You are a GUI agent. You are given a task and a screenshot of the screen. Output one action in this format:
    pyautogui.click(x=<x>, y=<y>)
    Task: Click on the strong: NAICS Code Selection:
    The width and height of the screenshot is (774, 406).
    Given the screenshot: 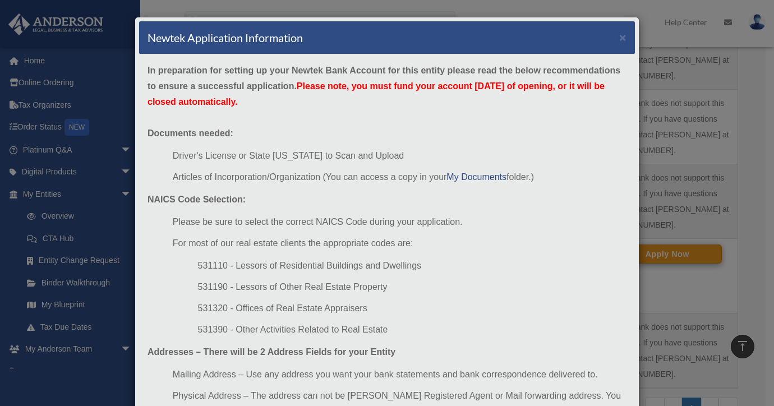 What is the action you would take?
    pyautogui.click(x=196, y=199)
    